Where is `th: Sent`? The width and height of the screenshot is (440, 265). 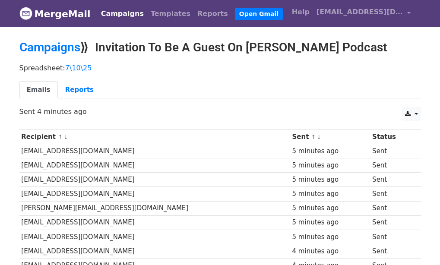 th: Sent is located at coordinates (330, 137).